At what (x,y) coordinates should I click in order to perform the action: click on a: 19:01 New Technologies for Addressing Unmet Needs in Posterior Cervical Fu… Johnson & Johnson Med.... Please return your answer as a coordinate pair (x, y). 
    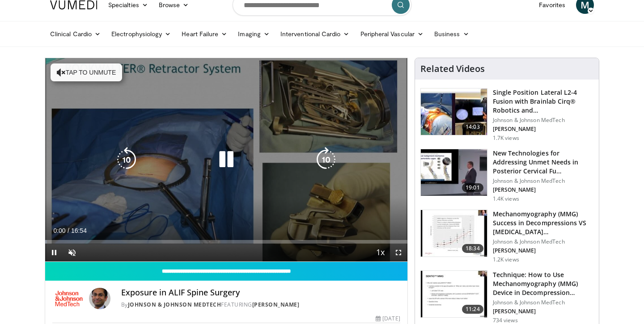
    Looking at the image, I should click on (507, 176).